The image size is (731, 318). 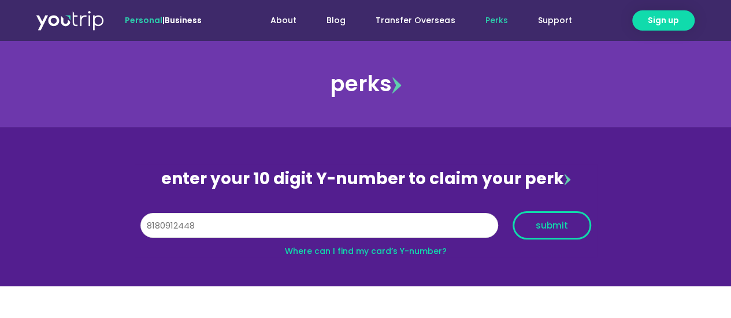 I want to click on a: Transfer Overseas, so click(x=415, y=20).